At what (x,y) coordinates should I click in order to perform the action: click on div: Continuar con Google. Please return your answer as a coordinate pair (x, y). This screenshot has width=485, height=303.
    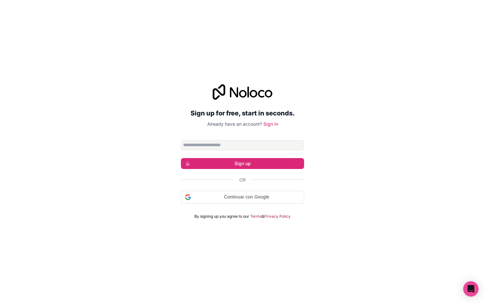
    Looking at the image, I should click on (242, 197).